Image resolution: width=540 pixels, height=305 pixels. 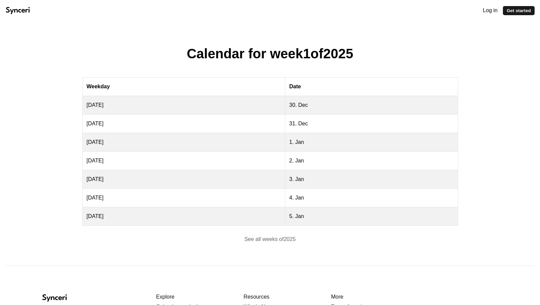 I want to click on td: 3. Jan, so click(x=371, y=179).